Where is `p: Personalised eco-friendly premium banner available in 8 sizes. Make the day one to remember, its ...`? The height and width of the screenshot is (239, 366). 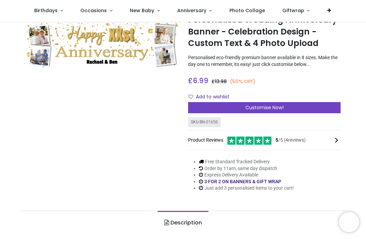
p: Personalised eco-friendly premium banner available in 8 sizes. Make the day one to remember, its ... is located at coordinates (264, 61).